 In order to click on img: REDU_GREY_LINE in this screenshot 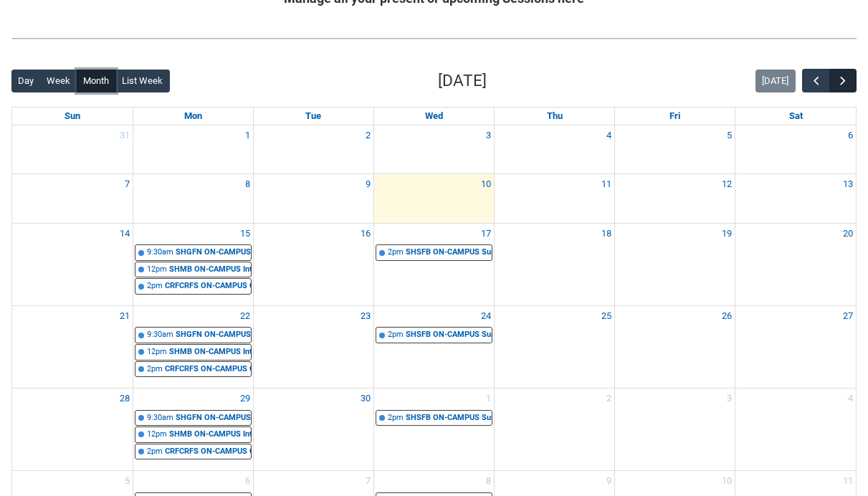, I will do `click(434, 38)`.